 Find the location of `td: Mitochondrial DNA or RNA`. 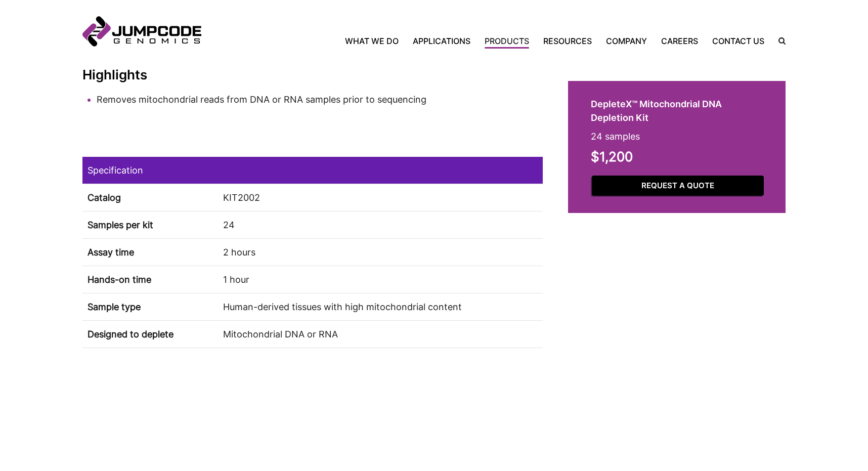

td: Mitochondrial DNA or RNA is located at coordinates (381, 333).